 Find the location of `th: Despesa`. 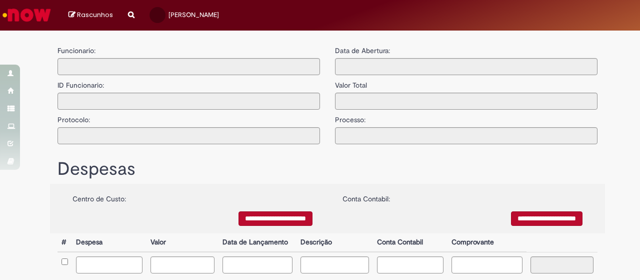

th: Despesa is located at coordinates (109, 242).